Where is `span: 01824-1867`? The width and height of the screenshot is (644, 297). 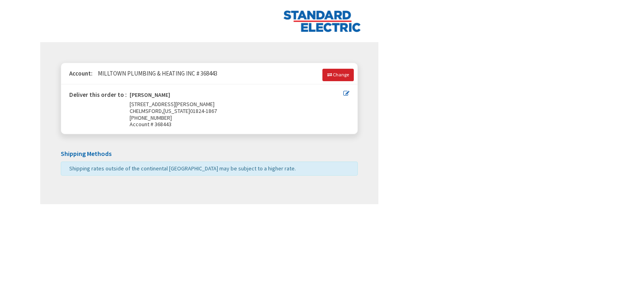
span: 01824-1867 is located at coordinates (203, 111).